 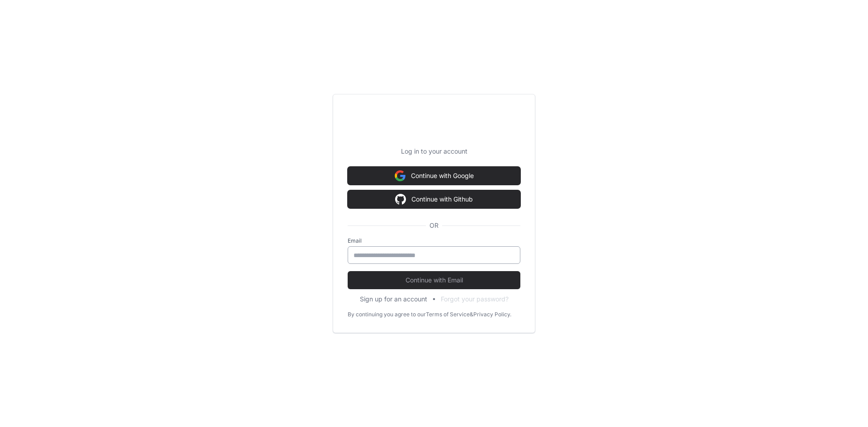 What do you see at coordinates (434, 226) in the screenshot?
I see `span: OR` at bounding box center [434, 226].